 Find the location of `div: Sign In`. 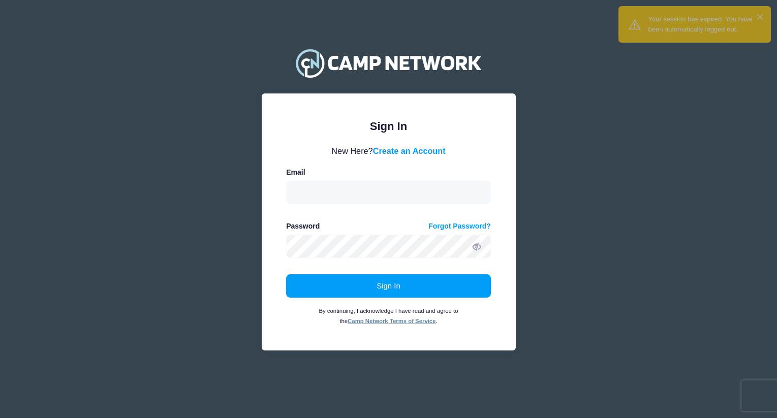

div: Sign In is located at coordinates (388, 126).